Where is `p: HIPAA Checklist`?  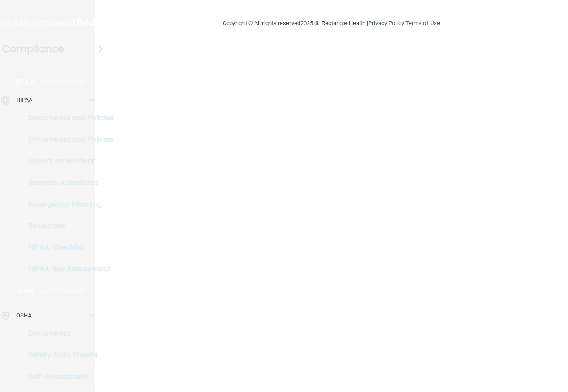 p: HIPAA Checklist is located at coordinates (67, 248).